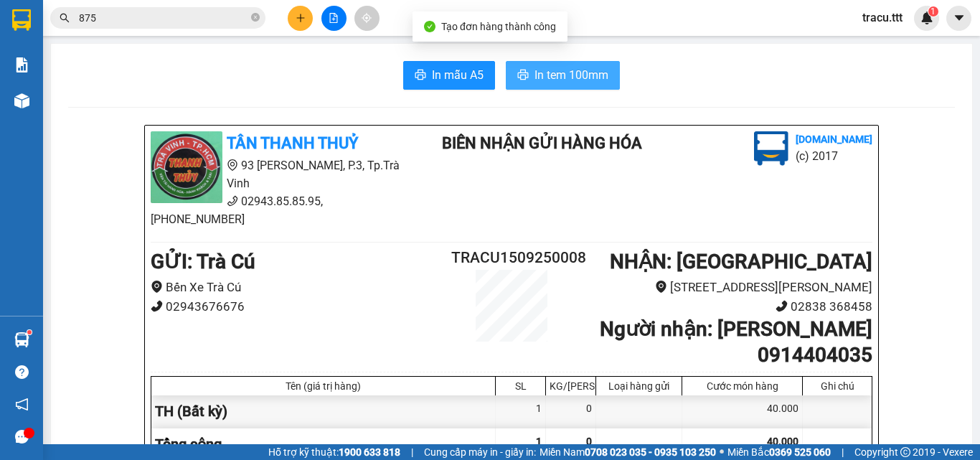 This screenshot has width=980, height=460. I want to click on div: SL, so click(520, 386).